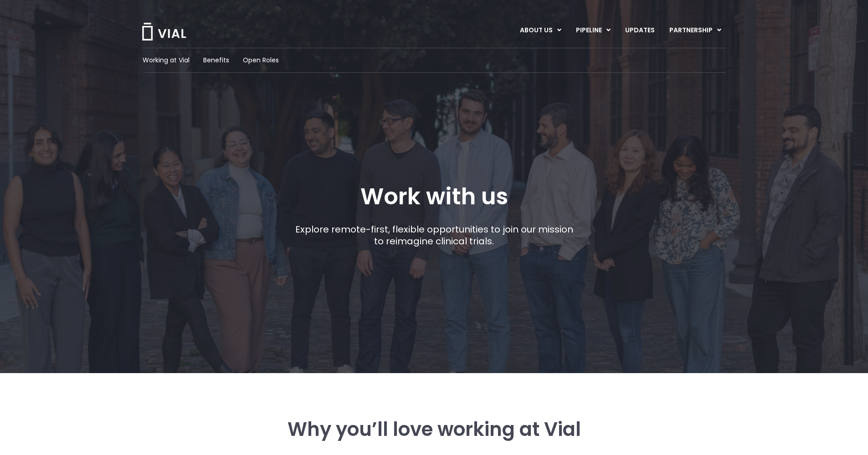 The height and width of the screenshot is (455, 868). What do you see at coordinates (166, 60) in the screenshot?
I see `span: Working at Vial` at bounding box center [166, 60].